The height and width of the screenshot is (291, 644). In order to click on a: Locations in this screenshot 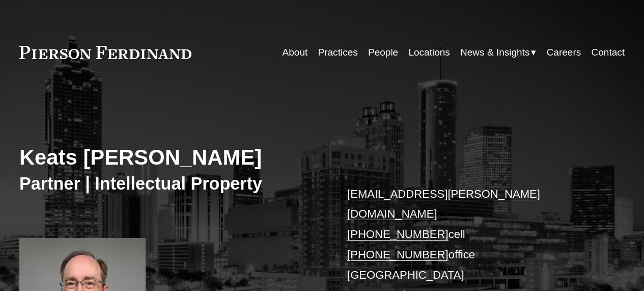, I will do `click(429, 52)`.